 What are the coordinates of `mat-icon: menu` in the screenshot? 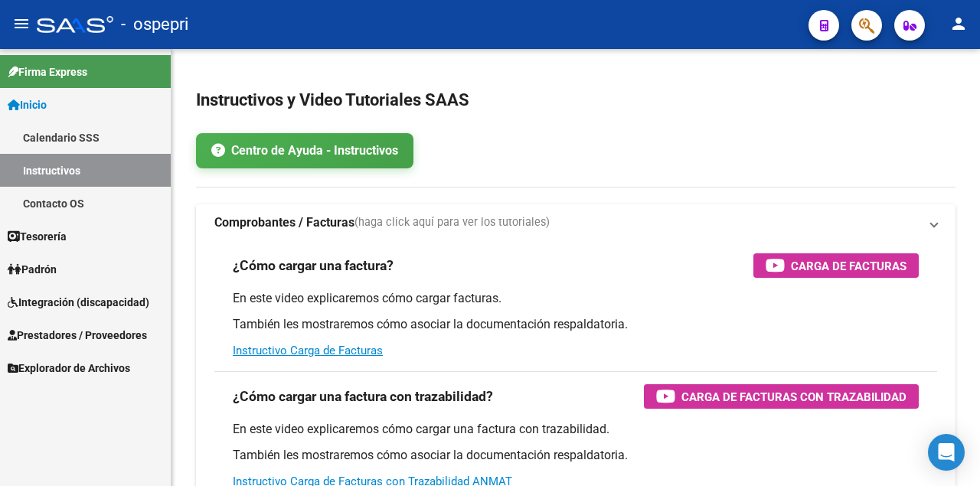 It's located at (22, 24).